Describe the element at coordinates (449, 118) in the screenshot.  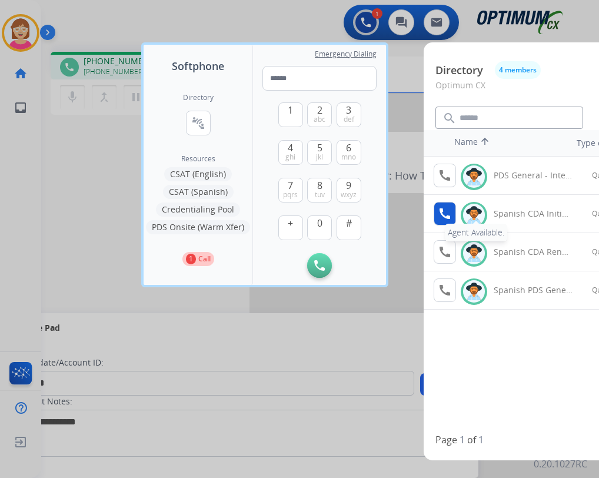
I see `mat-icon: search` at that location.